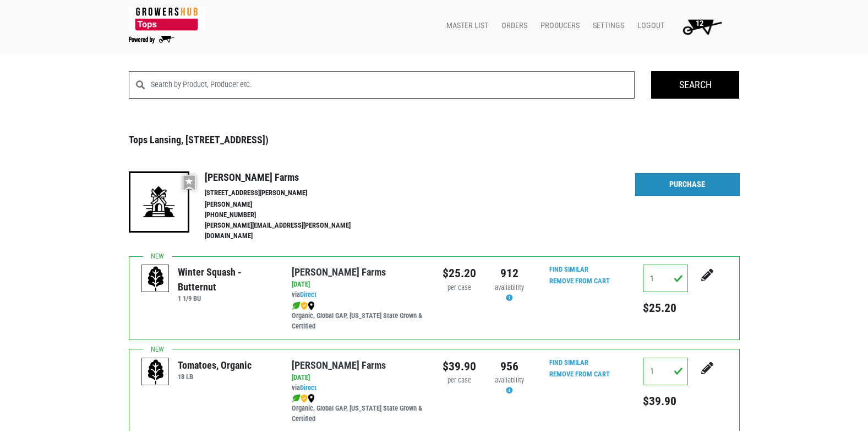  What do you see at coordinates (465, 26) in the screenshot?
I see `a: Master List` at bounding box center [465, 26].